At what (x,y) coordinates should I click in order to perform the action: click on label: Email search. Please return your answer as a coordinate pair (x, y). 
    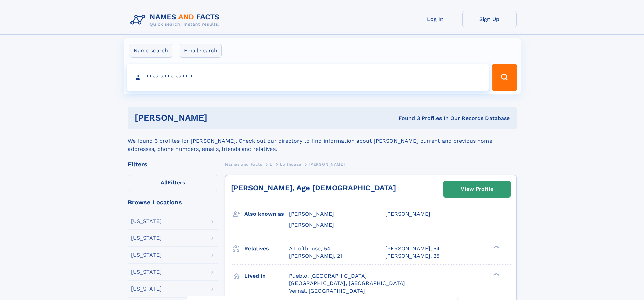
    Looking at the image, I should click on (201, 51).